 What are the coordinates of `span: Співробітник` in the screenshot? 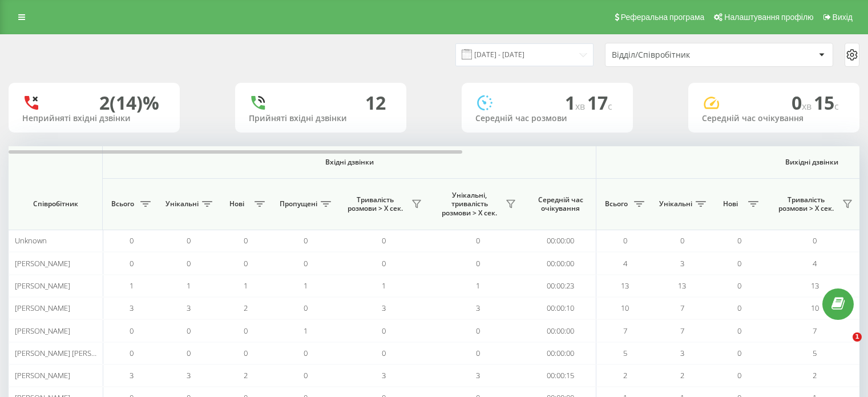 It's located at (55, 204).